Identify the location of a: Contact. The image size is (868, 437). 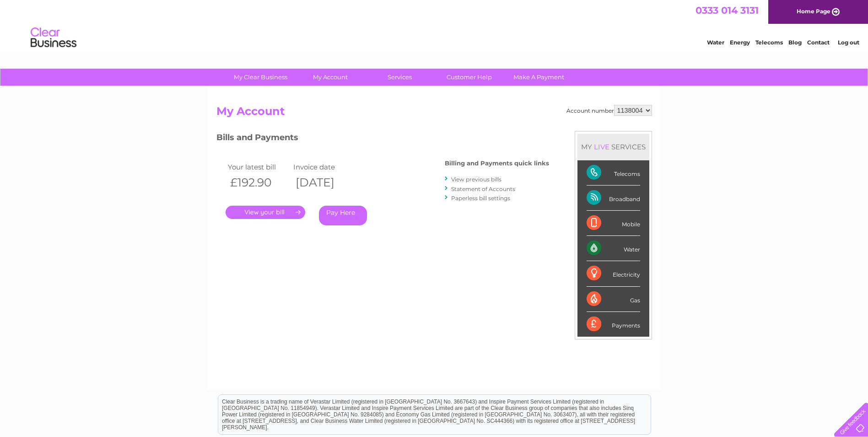
(818, 42).